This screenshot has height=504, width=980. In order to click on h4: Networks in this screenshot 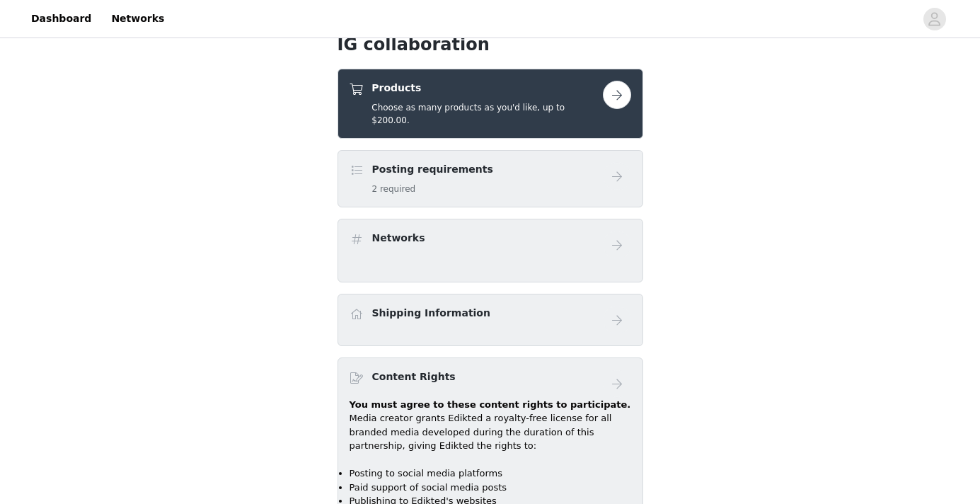, I will do `click(399, 238)`.